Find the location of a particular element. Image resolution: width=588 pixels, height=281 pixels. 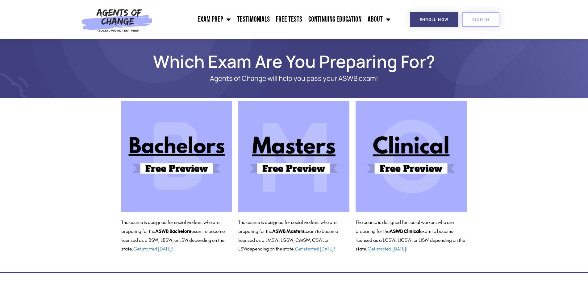

span: Enroll Now is located at coordinates (434, 19).